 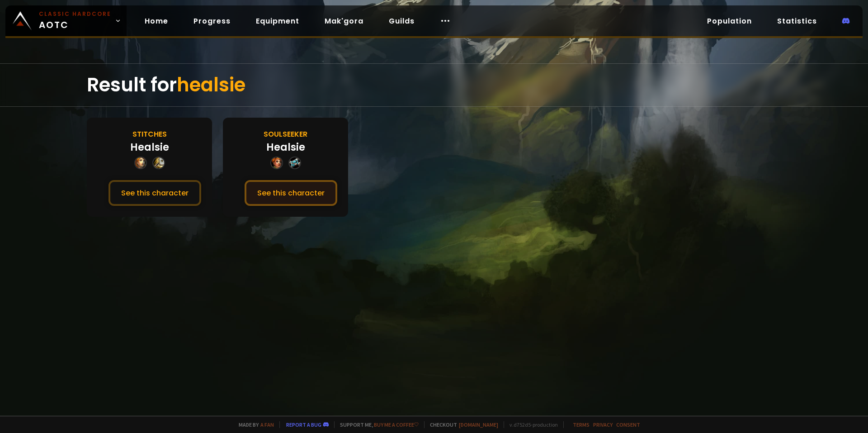 What do you see at coordinates (603, 424) in the screenshot?
I see `a: Privacy` at bounding box center [603, 424].